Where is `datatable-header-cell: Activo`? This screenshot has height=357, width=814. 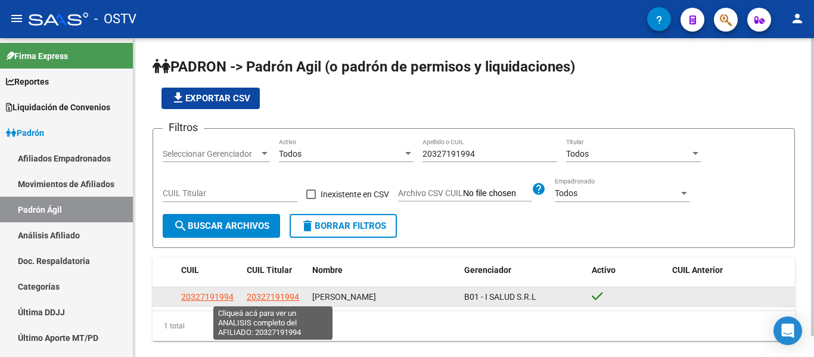
datatable-header-cell: Activo is located at coordinates (627, 270).